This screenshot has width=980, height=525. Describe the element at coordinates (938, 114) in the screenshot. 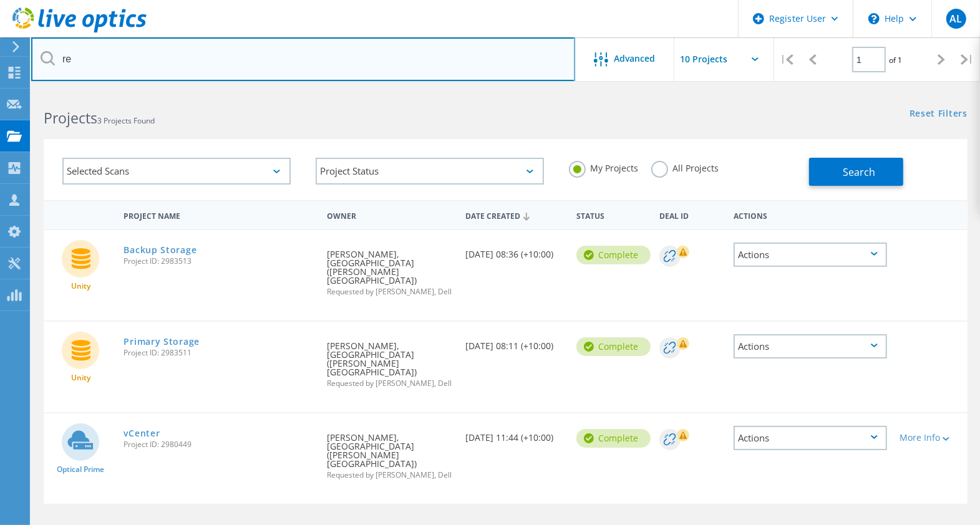

I see `a: Reset Filters` at that location.